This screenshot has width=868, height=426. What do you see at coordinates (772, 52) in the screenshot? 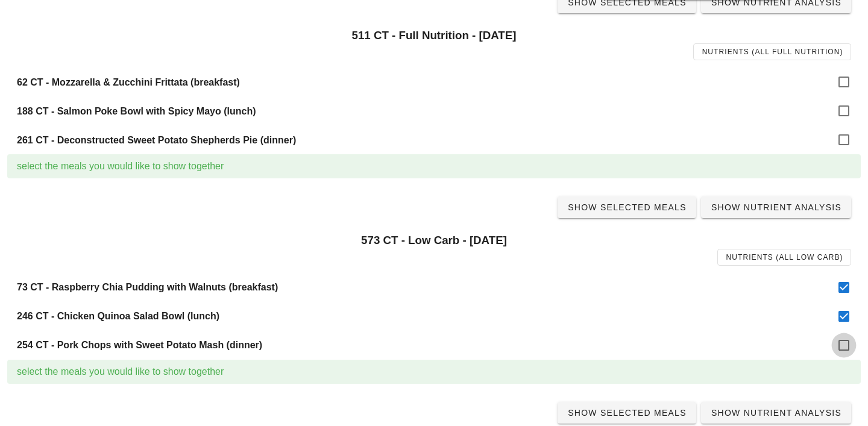
I see `a: Nutrients (all Full Nutrition)` at bounding box center [772, 52].